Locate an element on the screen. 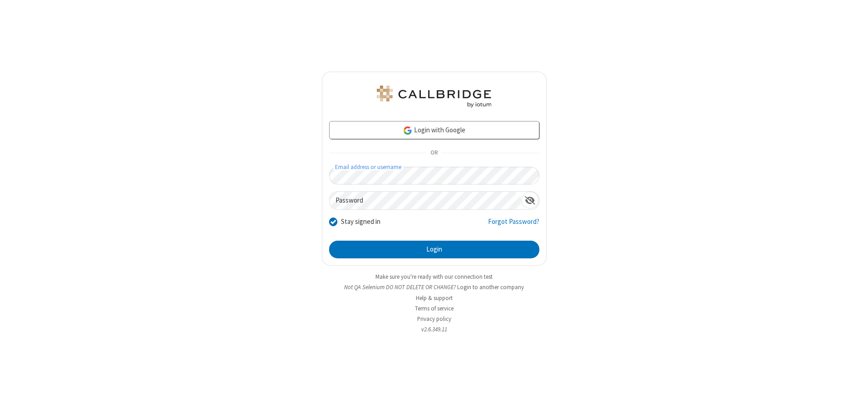  button: Login is located at coordinates (434, 250).